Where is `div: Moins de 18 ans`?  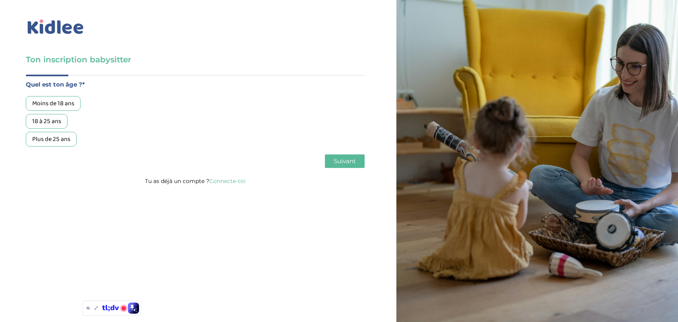 div: Moins de 18 ans is located at coordinates (53, 103).